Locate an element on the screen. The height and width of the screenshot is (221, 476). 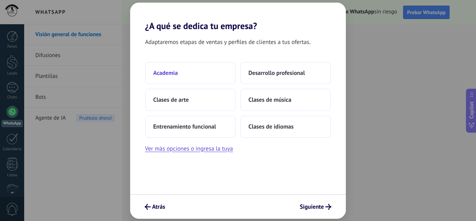
span: Siguiente is located at coordinates (312, 206).